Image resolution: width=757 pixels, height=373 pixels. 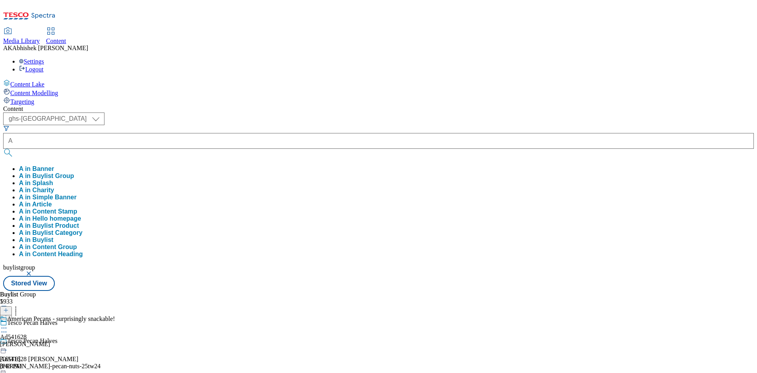 What do you see at coordinates (22, 101) in the screenshot?
I see `span: Targeting` at bounding box center [22, 101].